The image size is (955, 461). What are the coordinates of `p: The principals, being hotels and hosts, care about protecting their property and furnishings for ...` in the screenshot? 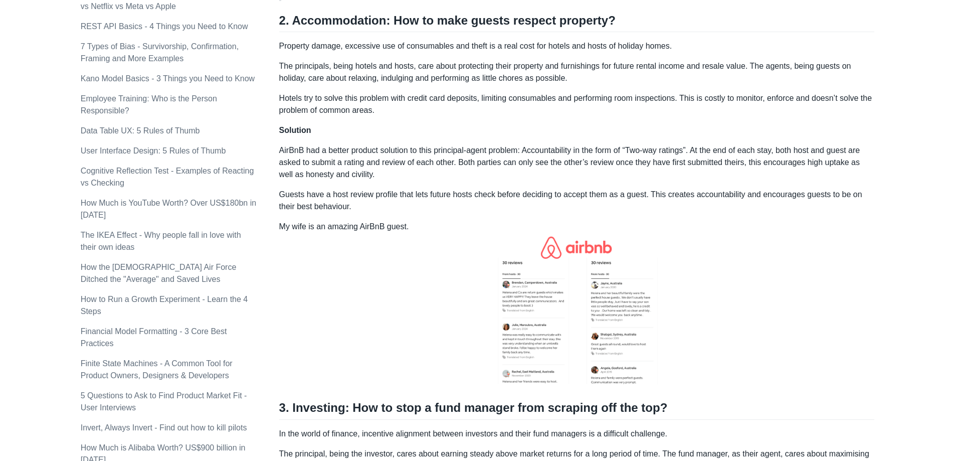 It's located at (577, 72).